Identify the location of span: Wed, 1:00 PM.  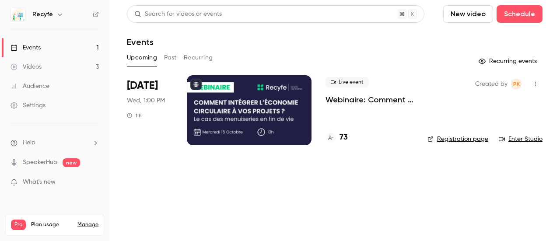
(146, 101).